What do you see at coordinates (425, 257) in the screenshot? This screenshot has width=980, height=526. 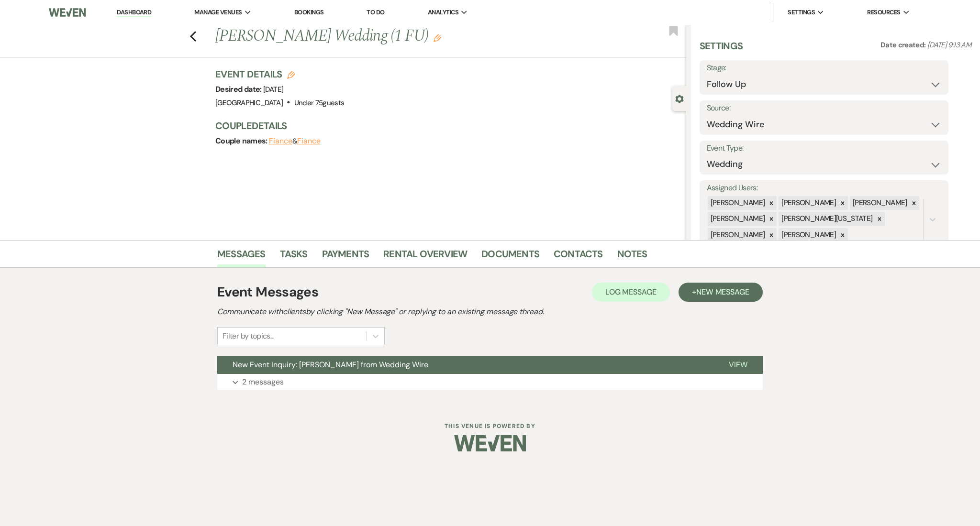 I see `a: Rental Overview` at bounding box center [425, 257].